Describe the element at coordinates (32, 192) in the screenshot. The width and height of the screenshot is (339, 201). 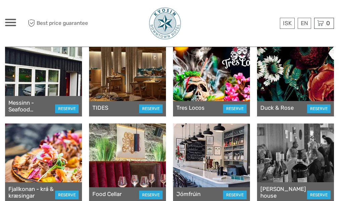
I see `a: Fjallkonan - krá & kræsingar` at that location.